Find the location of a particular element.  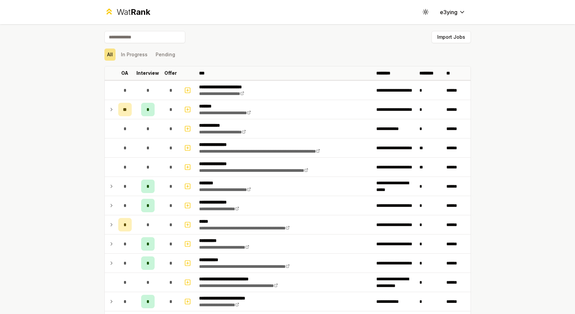

button: Import Jobs is located at coordinates (451, 37).